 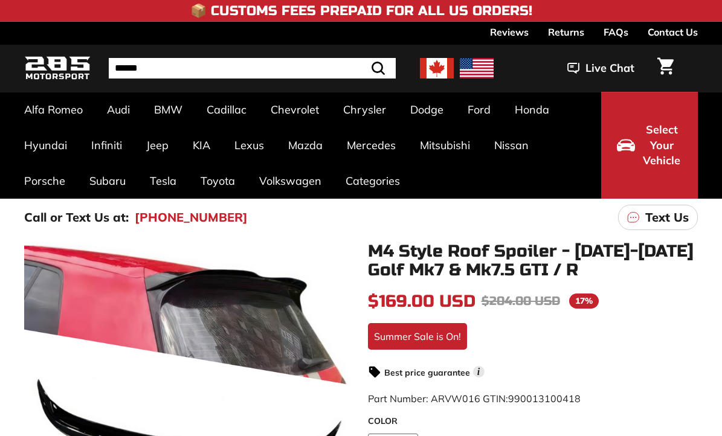 I want to click on a: Nissan, so click(x=511, y=145).